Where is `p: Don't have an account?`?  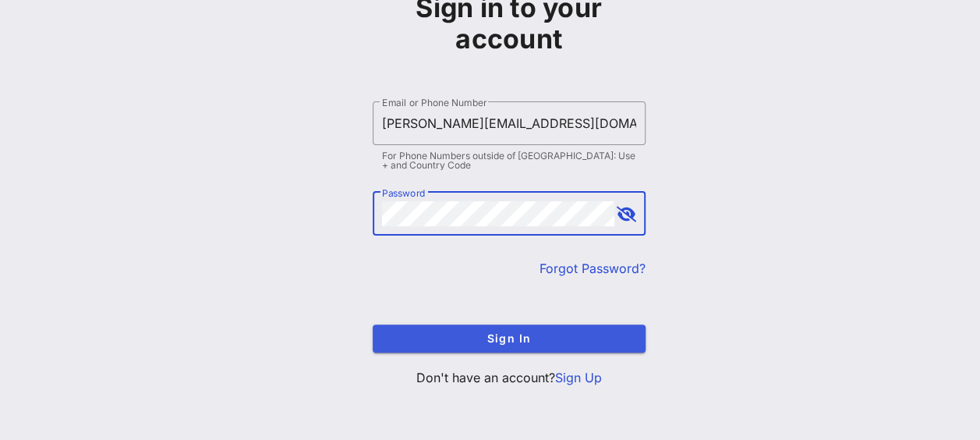
p: Don't have an account? is located at coordinates (508, 377).